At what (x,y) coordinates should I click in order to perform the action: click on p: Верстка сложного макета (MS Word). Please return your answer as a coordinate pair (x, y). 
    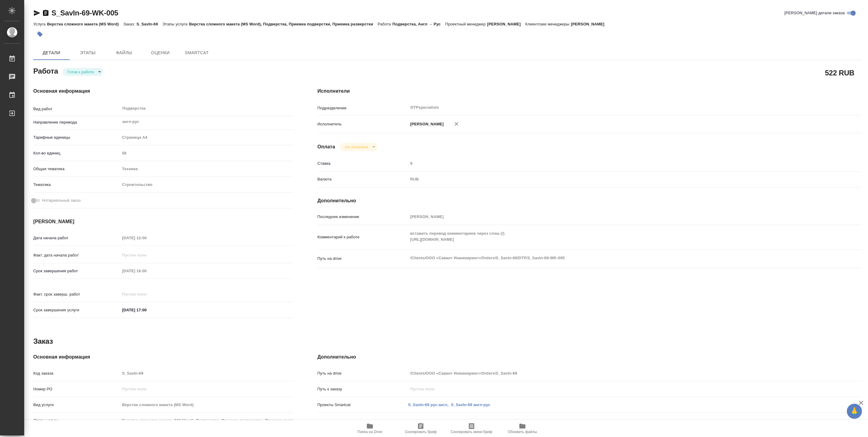
    Looking at the image, I should click on (85, 24).